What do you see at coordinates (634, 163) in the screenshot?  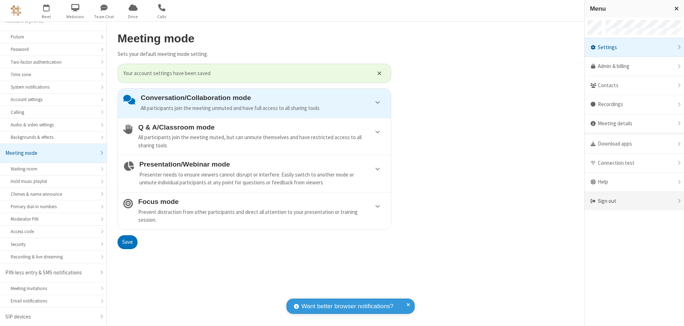 I see `div: Connection test` at bounding box center [634, 163].